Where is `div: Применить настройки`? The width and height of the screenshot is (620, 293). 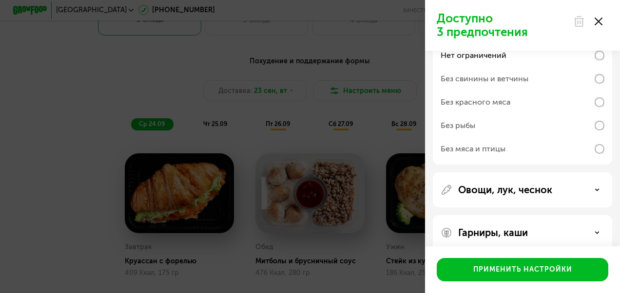 div: Применить настройки is located at coordinates (522, 270).